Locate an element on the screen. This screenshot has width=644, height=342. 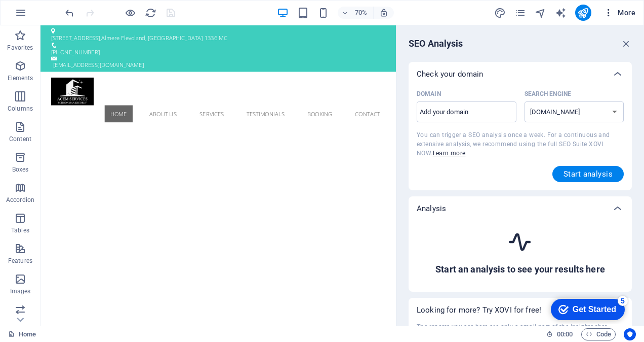
h6: SEO Analysis is located at coordinates (436, 43).